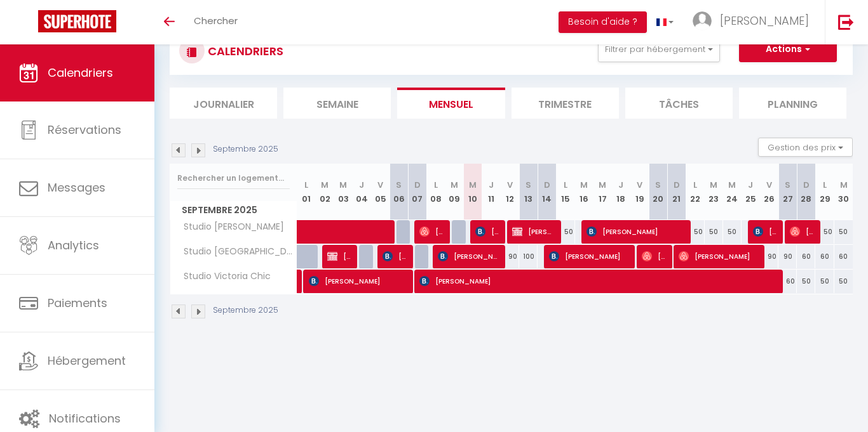 This screenshot has height=432, width=868. I want to click on th: 28, so click(806, 192).